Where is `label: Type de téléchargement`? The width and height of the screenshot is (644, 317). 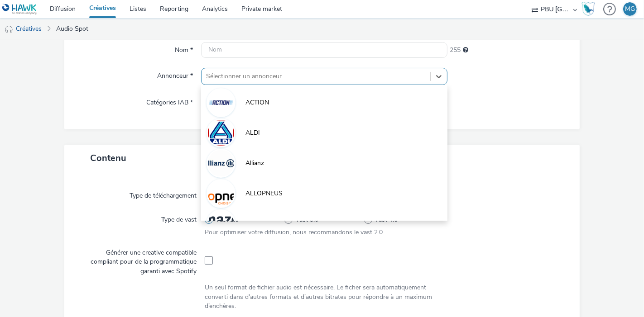
label: Type de téléchargement is located at coordinates (162, 194).